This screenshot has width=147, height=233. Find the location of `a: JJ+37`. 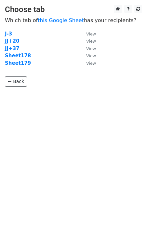

a: JJ+37 is located at coordinates (12, 48).